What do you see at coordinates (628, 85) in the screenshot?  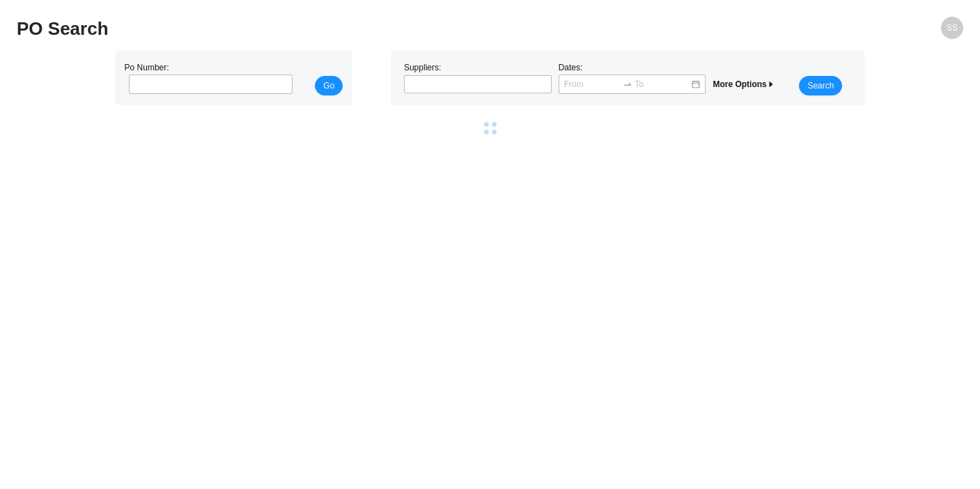 I see `span: swap-right` at bounding box center [628, 85].